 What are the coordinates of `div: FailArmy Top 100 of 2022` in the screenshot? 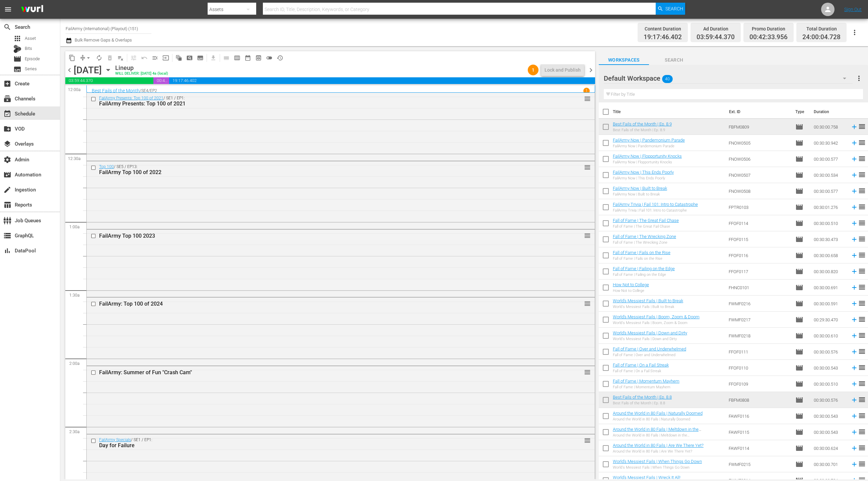 It's located at (328, 172).